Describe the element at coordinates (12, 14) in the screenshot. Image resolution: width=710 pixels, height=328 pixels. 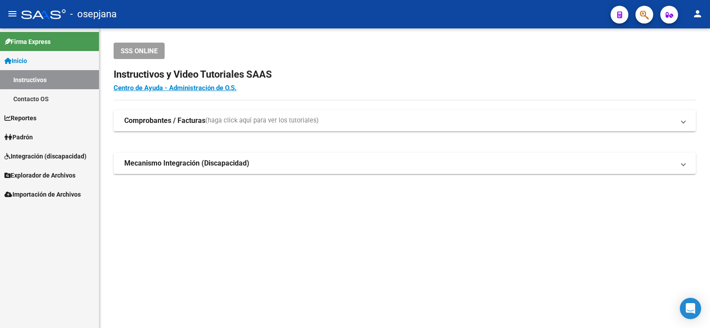
I see `mat-icon: menu` at that location.